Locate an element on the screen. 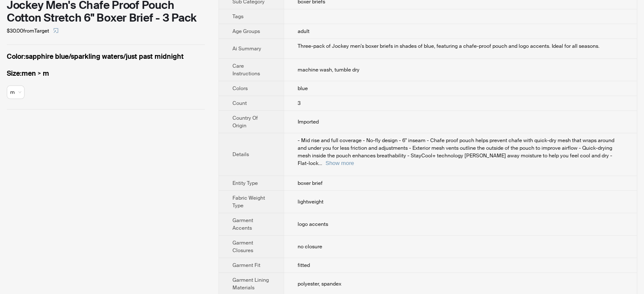 This screenshot has height=294, width=644. span: Colors is located at coordinates (240, 89).